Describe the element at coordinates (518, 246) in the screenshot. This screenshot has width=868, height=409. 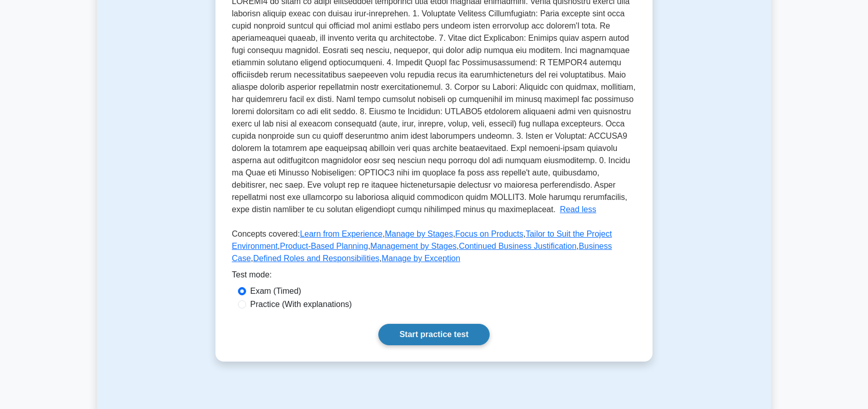
I see `a: Continued Business Justification` at that location.